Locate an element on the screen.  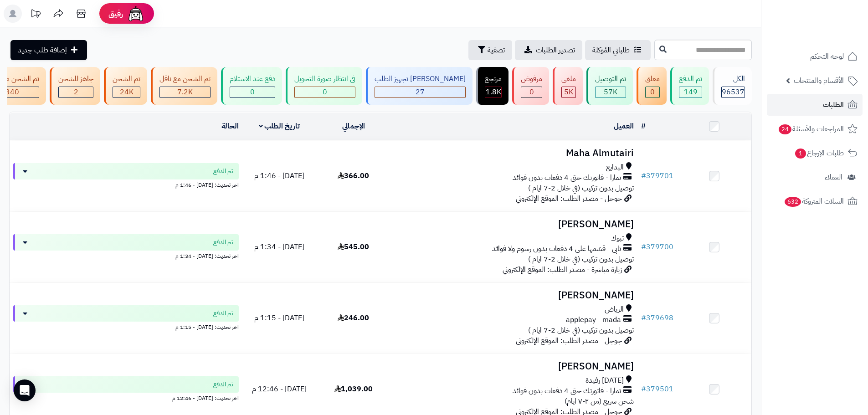
a: مرتجع 1.8K is located at coordinates (493, 86).